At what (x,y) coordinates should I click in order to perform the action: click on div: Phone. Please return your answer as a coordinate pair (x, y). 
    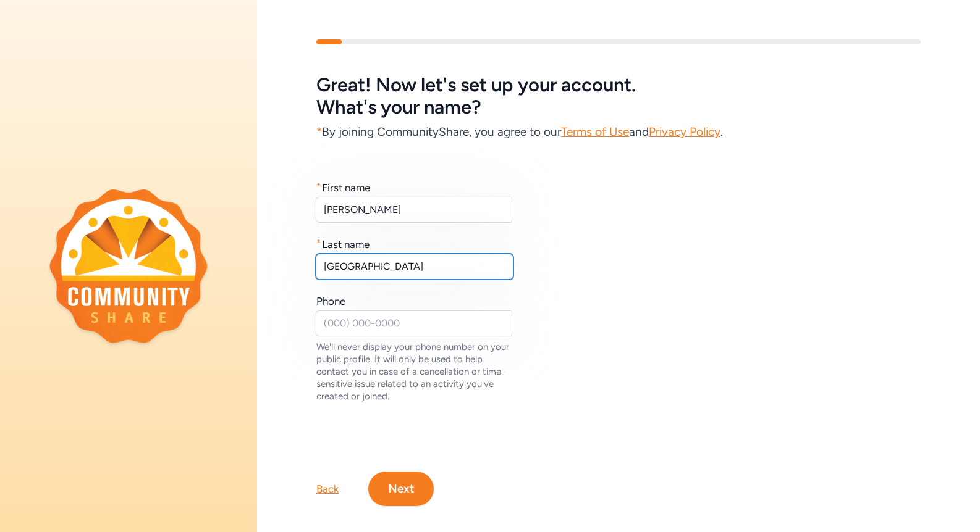
    Looking at the image, I should click on (330, 301).